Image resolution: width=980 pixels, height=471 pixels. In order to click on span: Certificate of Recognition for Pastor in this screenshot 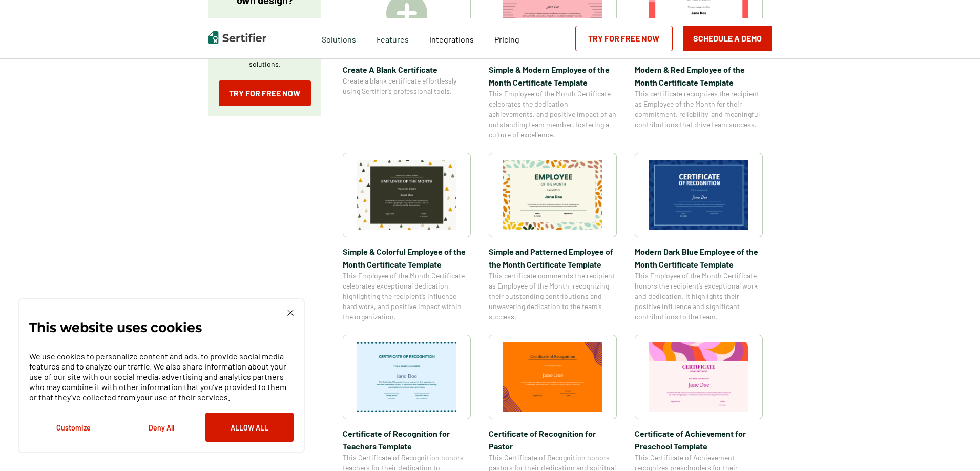, I will do `click(553, 439)`.